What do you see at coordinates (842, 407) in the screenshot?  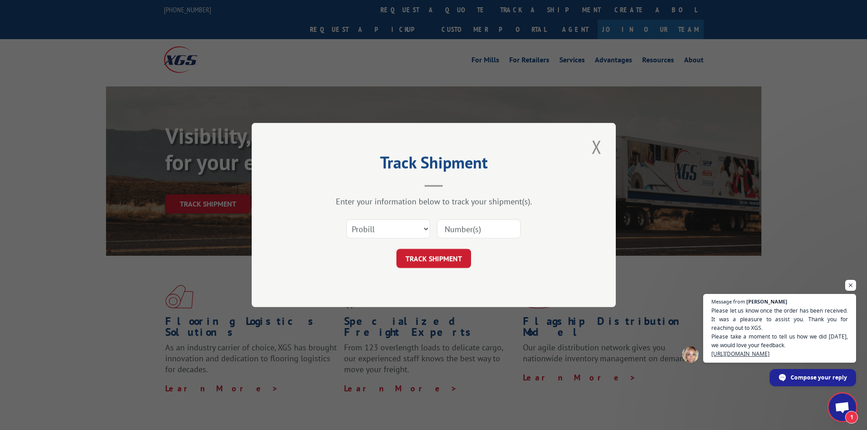 I see `a: Open chat` at bounding box center [842, 407].